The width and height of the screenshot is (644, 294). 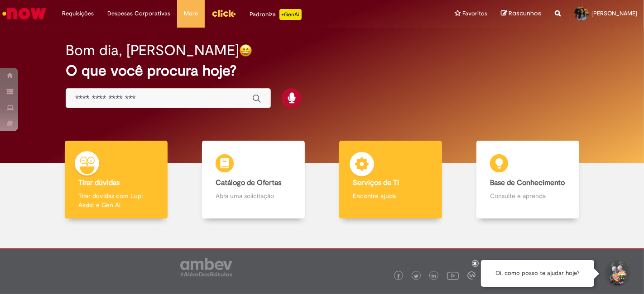 What do you see at coordinates (253, 196) in the screenshot?
I see `p: Abra uma solicitação` at bounding box center [253, 196].